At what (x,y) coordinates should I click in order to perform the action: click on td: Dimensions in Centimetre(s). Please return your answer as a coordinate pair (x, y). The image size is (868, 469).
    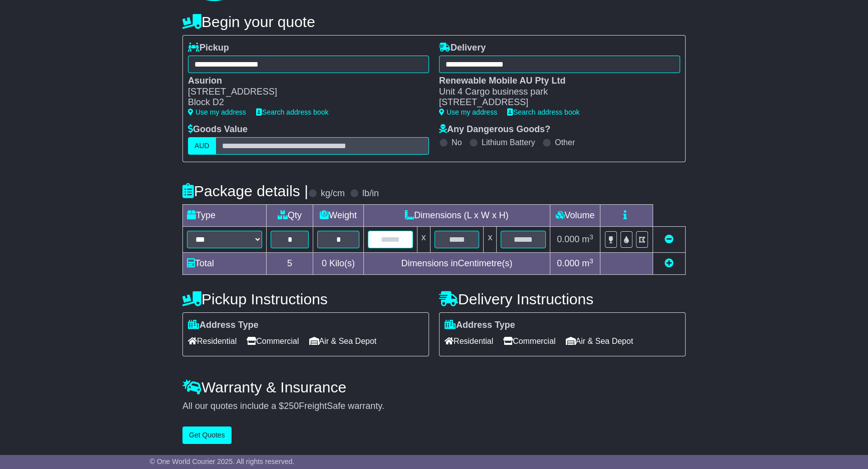
    Looking at the image, I should click on (457, 264).